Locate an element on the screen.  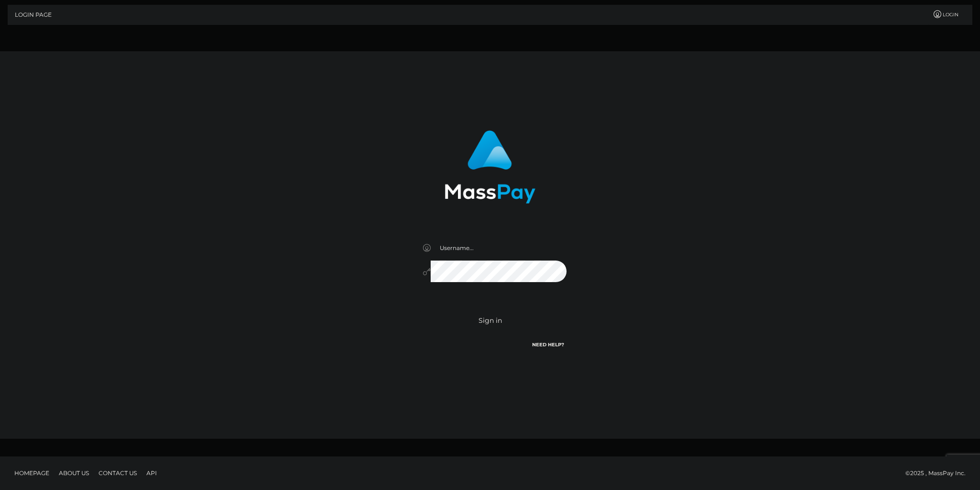
a: Homepage is located at coordinates (32, 473).